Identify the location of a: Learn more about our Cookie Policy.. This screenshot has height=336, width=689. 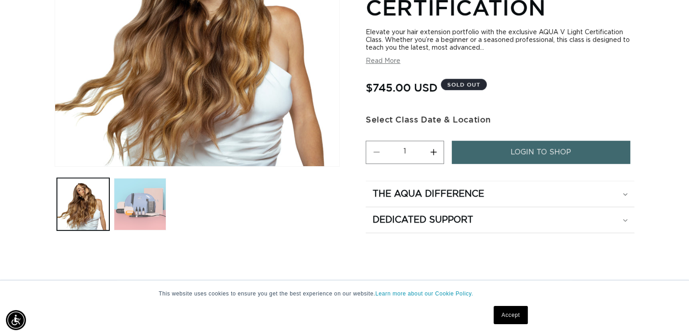
(424, 294).